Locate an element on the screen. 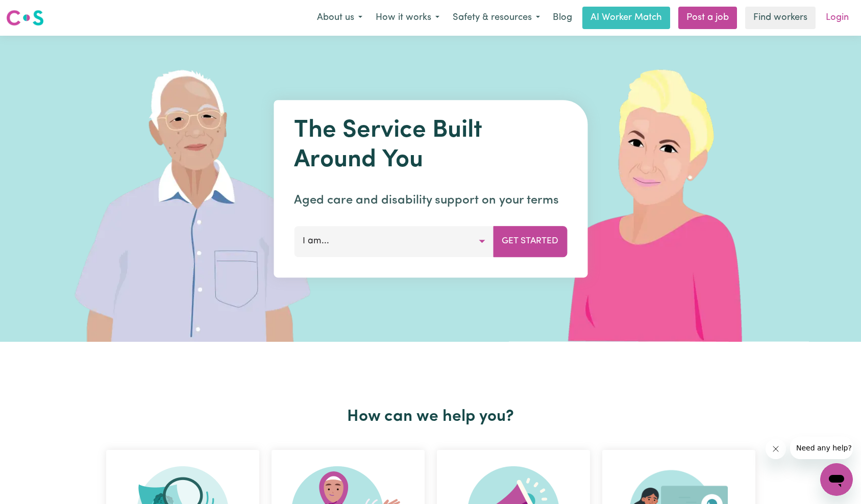 This screenshot has height=504, width=861. a: Blog is located at coordinates (562, 18).